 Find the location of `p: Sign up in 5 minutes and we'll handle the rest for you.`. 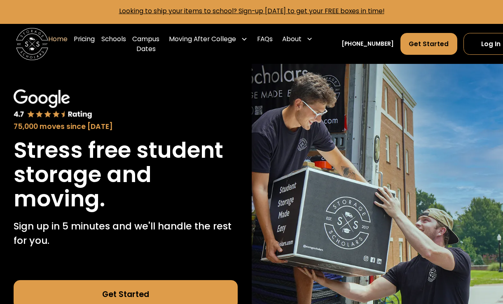

p: Sign up in 5 minutes and we'll handle the rest for you. is located at coordinates (126, 234).